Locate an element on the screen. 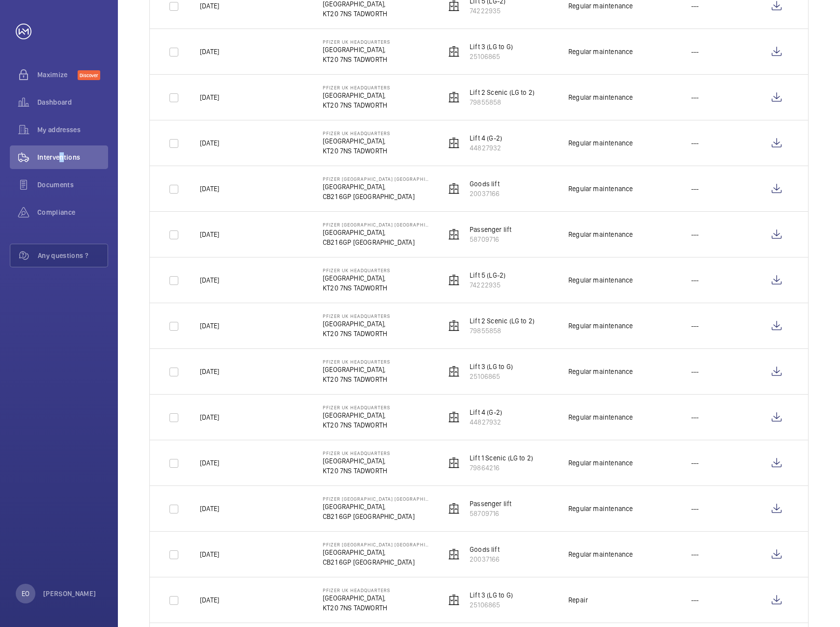  p: Passenger lift is located at coordinates (490, 230).